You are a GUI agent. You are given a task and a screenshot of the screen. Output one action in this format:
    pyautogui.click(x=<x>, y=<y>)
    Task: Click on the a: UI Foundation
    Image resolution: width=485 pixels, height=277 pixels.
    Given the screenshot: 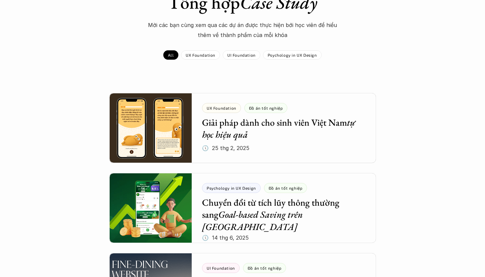 What is the action you would take?
    pyautogui.click(x=241, y=55)
    